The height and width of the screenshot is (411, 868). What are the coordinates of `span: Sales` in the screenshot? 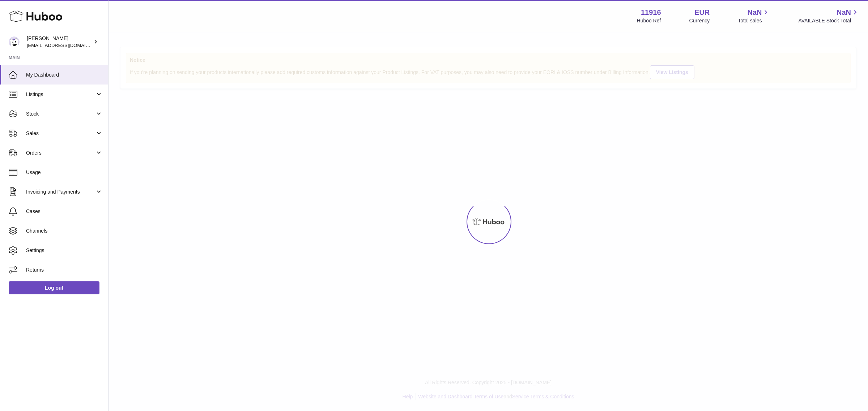 It's located at (60, 134).